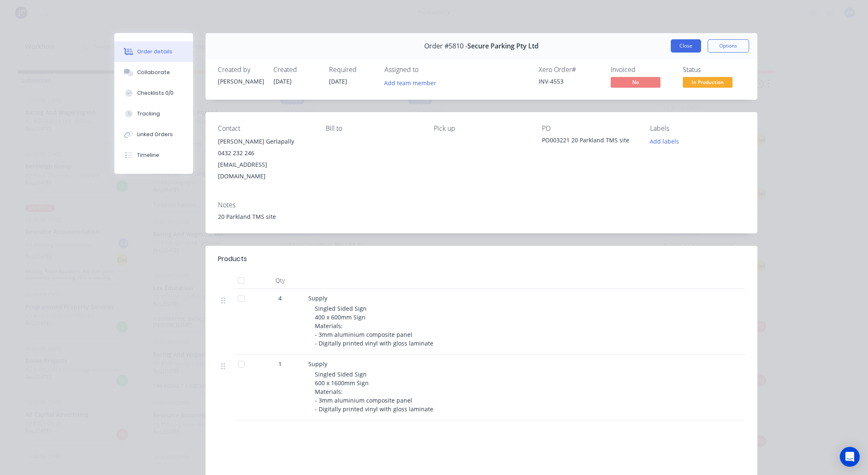 The height and width of the screenshot is (475, 868). Describe the element at coordinates (154, 114) in the screenshot. I see `button: Tracking` at that location.